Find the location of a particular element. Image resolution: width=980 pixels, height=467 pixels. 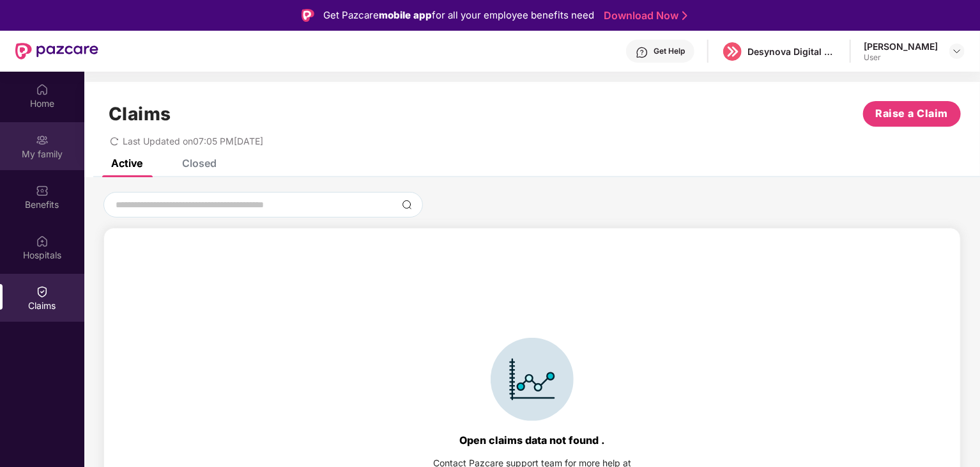

div: Get Help is located at coordinates (668, 51).